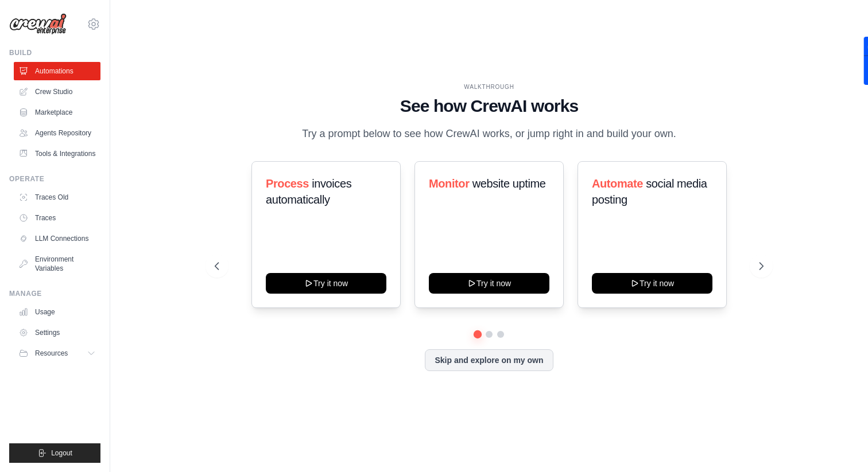  I want to click on span: website uptime, so click(509, 183).